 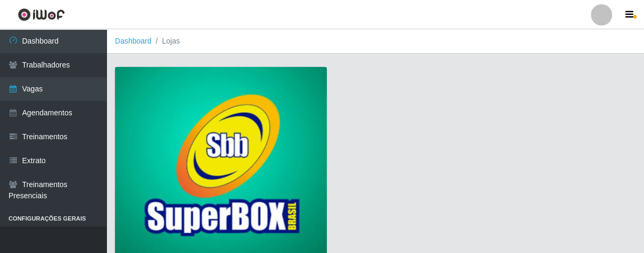 What do you see at coordinates (166, 41) in the screenshot?
I see `li: Lojas` at bounding box center [166, 41].